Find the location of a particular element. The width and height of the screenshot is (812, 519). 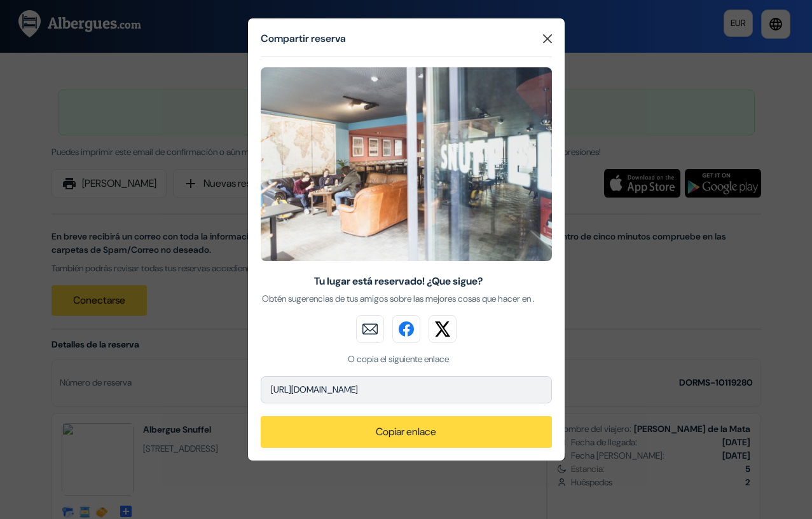

span: Tu lugar está reservado! ¿Que sigue? is located at coordinates (398, 281).